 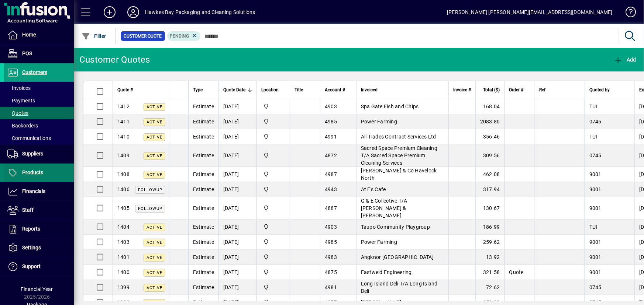 What do you see at coordinates (94, 36) in the screenshot?
I see `button: Filter` at bounding box center [94, 36].